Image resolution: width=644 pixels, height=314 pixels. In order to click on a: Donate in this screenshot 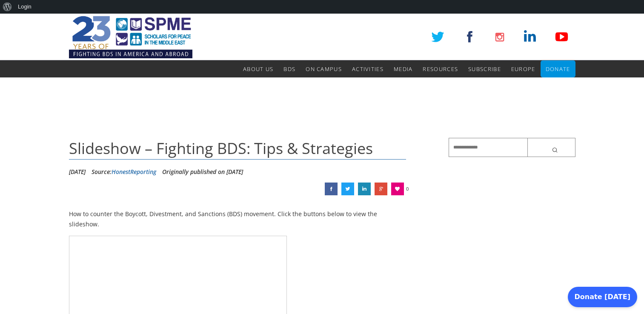, I will do `click(558, 69)`.